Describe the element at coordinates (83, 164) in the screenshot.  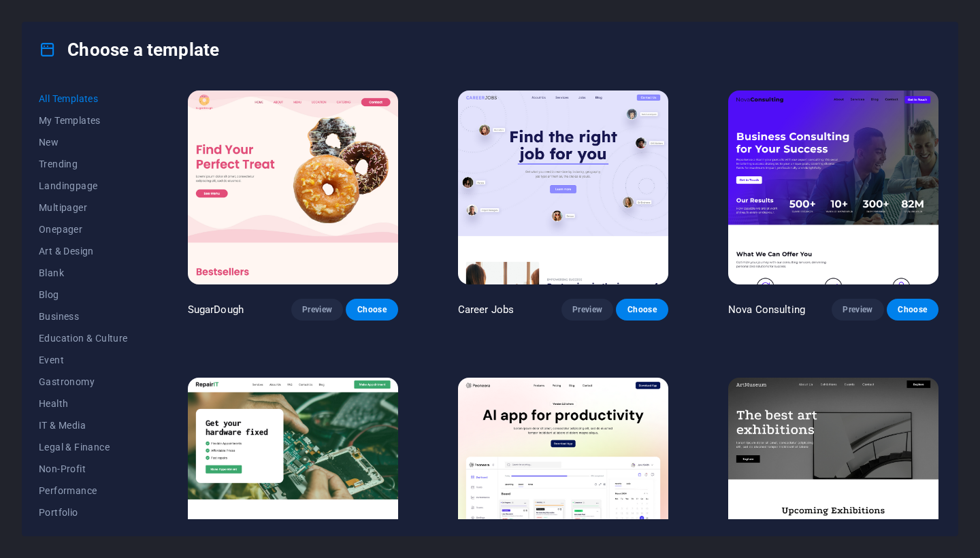
I see `button: Trending` at that location.